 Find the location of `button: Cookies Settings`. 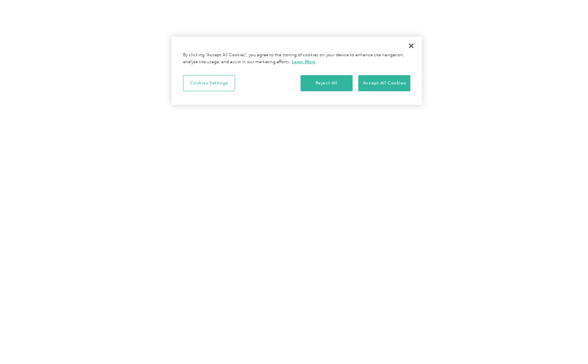

button: Cookies Settings is located at coordinates (209, 84).